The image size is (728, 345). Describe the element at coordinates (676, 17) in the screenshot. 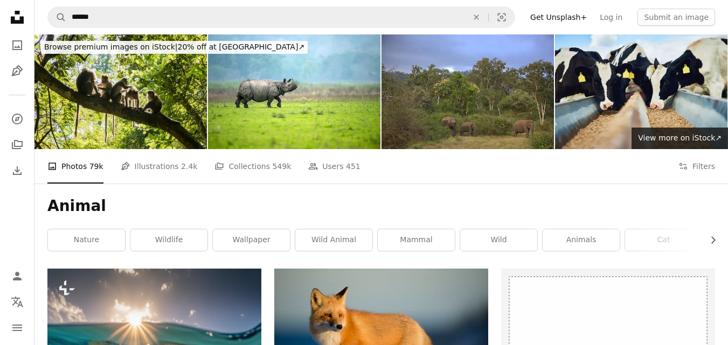

I see `button: Submit an image` at that location.